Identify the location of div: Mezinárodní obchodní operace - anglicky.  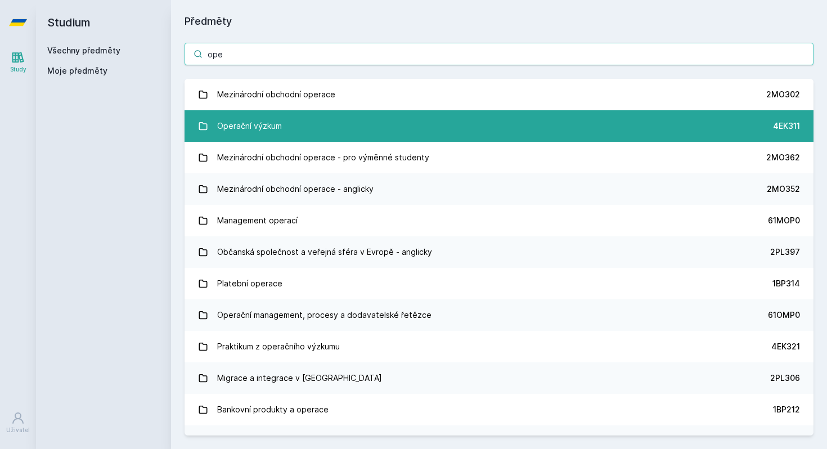
(295, 189).